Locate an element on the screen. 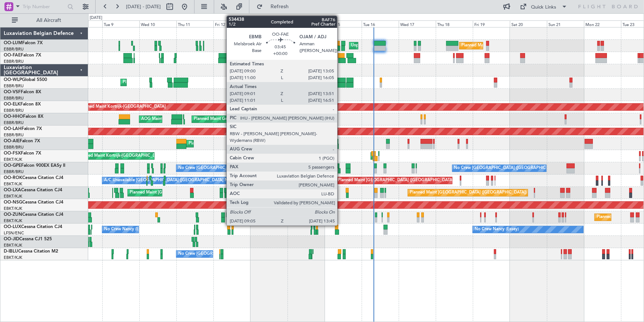 The height and width of the screenshot is (322, 644). span: D-IBLU is located at coordinates (11, 251).